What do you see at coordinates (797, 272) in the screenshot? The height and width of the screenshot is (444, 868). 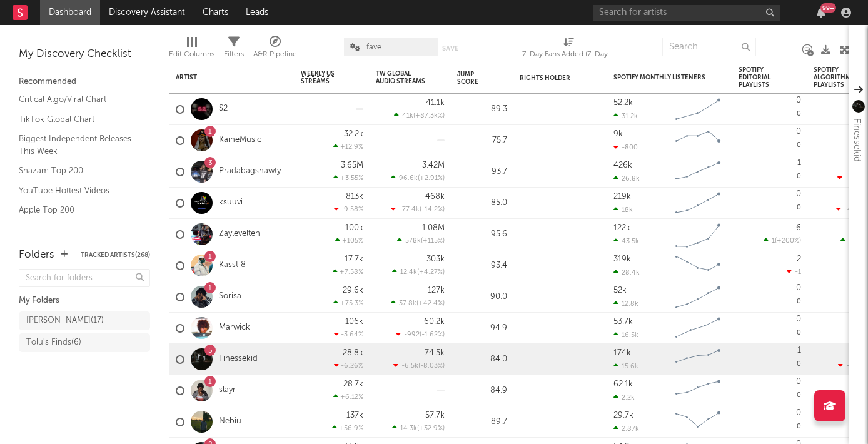 I see `span: -1` at bounding box center [797, 272].